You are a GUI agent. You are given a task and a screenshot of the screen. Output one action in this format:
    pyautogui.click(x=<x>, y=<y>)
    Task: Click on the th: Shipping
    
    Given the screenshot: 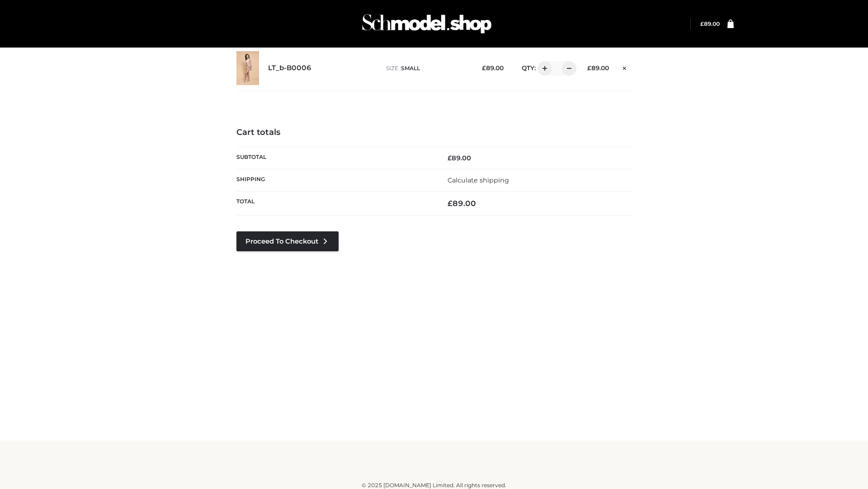 What is the action you would take?
    pyautogui.click(x=335, y=180)
    